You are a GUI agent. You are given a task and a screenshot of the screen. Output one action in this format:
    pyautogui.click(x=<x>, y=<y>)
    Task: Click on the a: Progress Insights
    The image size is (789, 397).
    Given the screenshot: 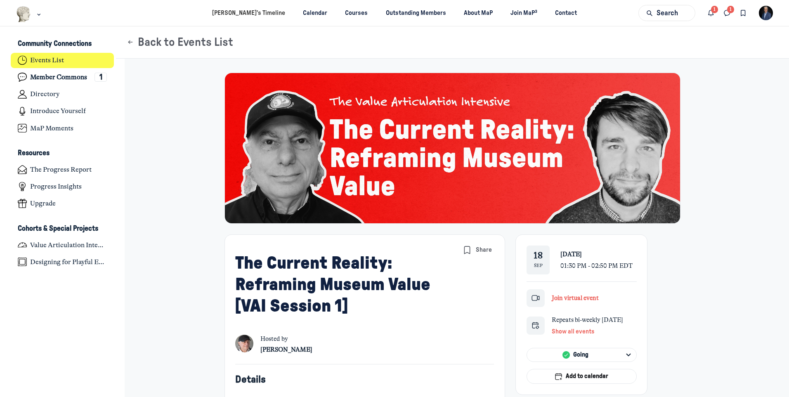 What is the action you would take?
    pyautogui.click(x=62, y=187)
    